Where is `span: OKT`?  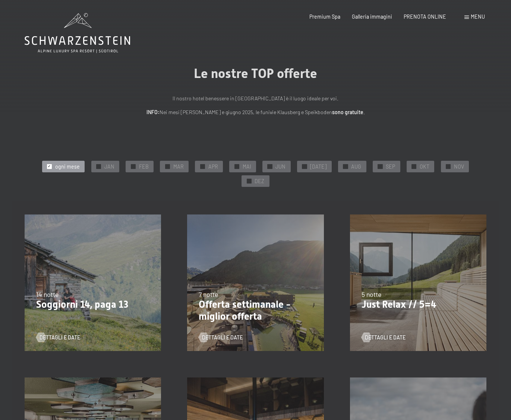
span: OKT is located at coordinates (424, 167).